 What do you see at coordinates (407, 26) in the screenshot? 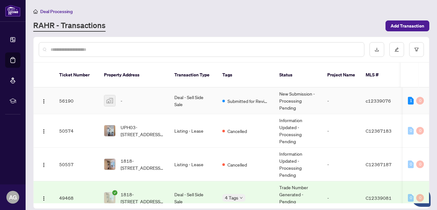
I see `button: Add Transaction` at bounding box center [407, 26].